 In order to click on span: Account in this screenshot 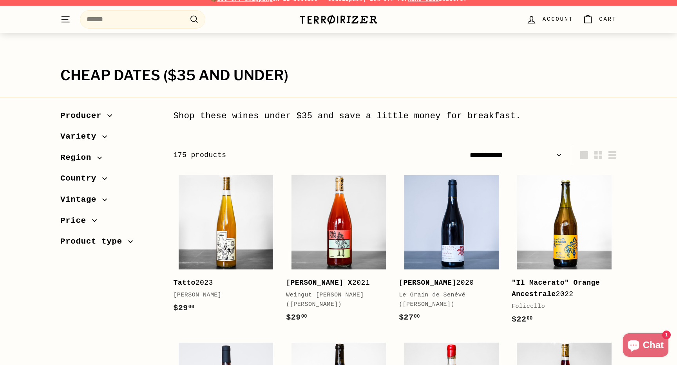, I will do `click(558, 19)`.